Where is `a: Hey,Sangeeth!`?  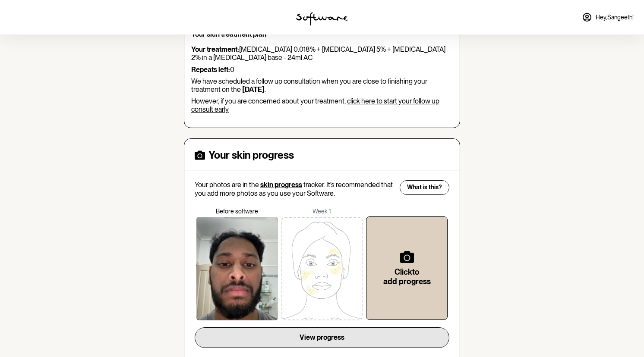
a: Hey,Sangeeth! is located at coordinates (608, 17).